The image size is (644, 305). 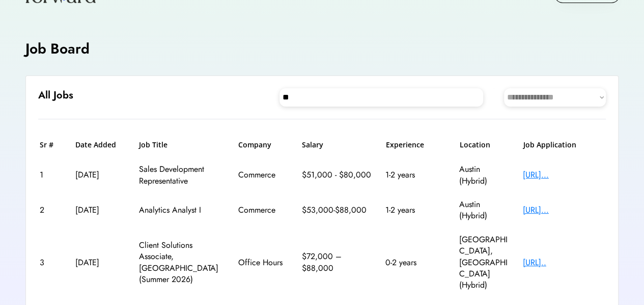 I want to click on div: 2, so click(x=51, y=210).